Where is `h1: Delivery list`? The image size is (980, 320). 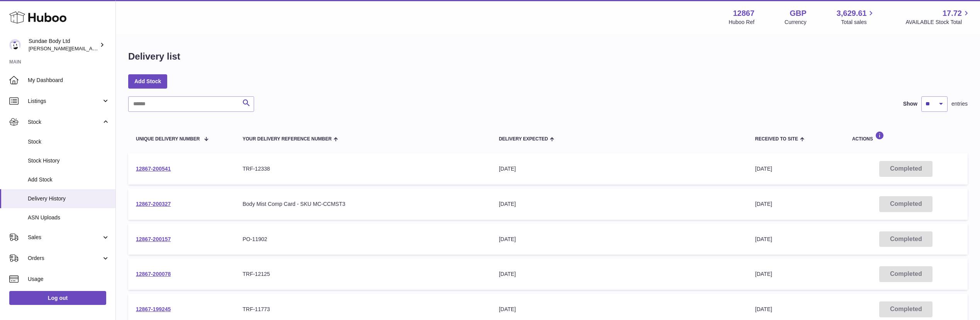
h1: Delivery list is located at coordinates (154, 56).